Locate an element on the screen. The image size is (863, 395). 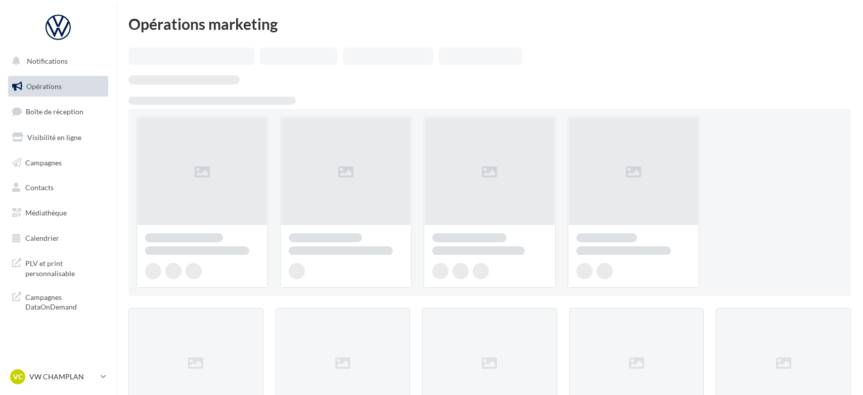
div: Opérations marketing is located at coordinates (489, 24).